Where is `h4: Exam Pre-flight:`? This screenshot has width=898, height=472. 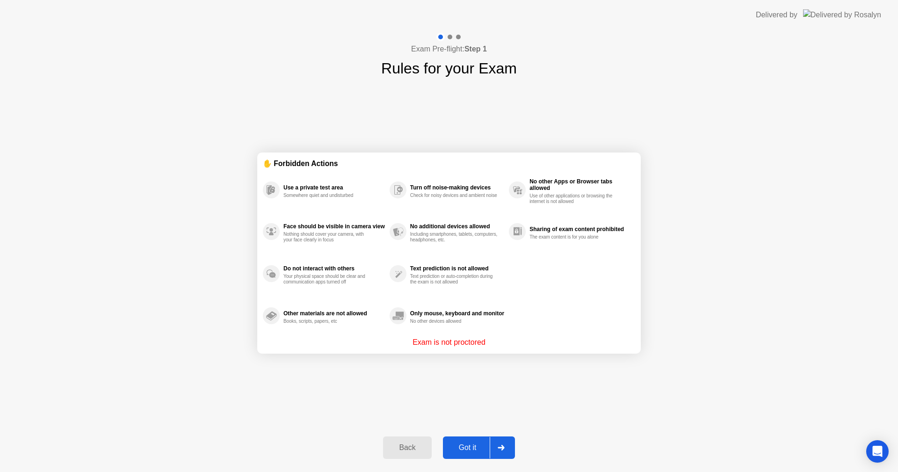 h4: Exam Pre-flight: is located at coordinates (449, 49).